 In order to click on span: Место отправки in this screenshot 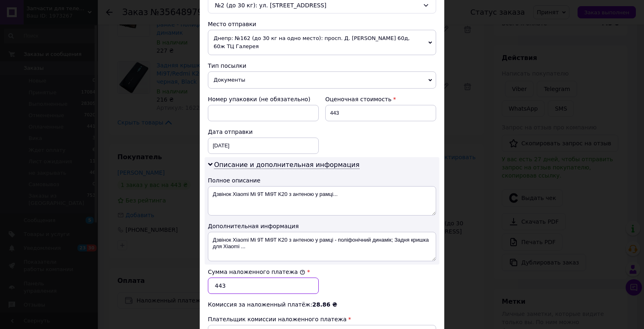, I will do `click(232, 24)`.